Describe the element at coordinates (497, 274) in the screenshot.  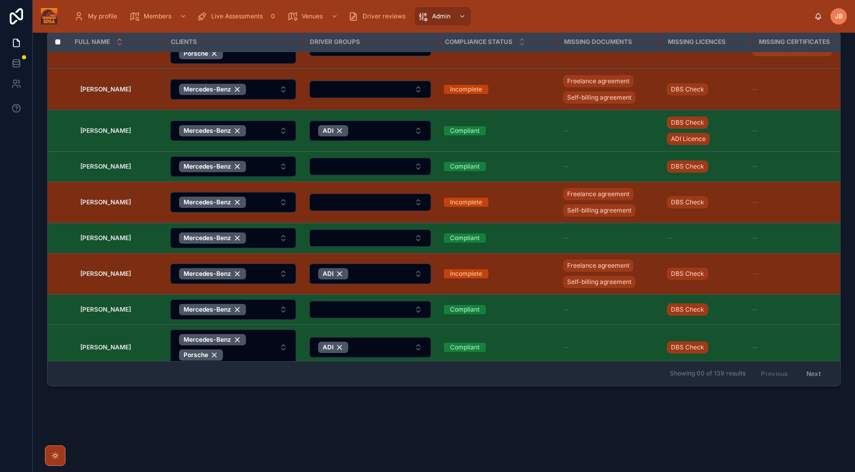
I see `a: Incomplete` at that location.